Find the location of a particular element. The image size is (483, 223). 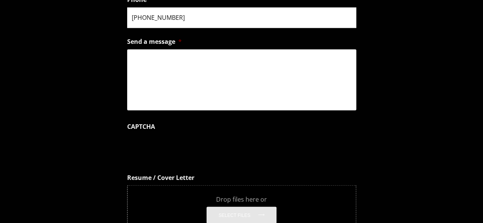

label: Resume / Cover Letter is located at coordinates (161, 178).